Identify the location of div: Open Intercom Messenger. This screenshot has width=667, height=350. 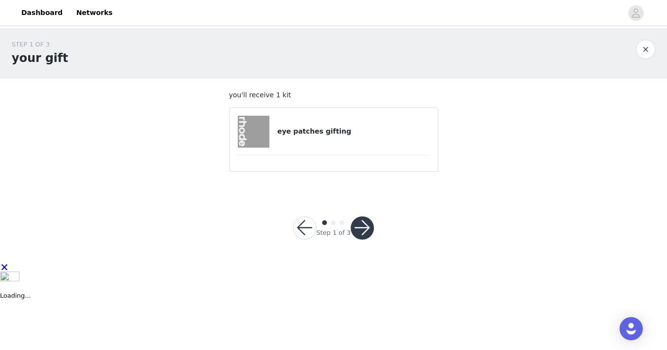
(631, 329).